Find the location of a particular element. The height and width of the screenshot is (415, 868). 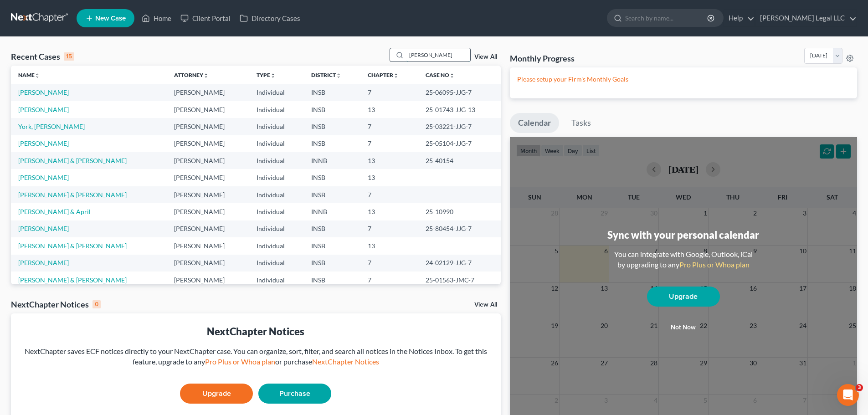

div: NextChapter saves ECF notices directly to your NextChapter case. You can organize, sort, filter, ... is located at coordinates (255, 357).